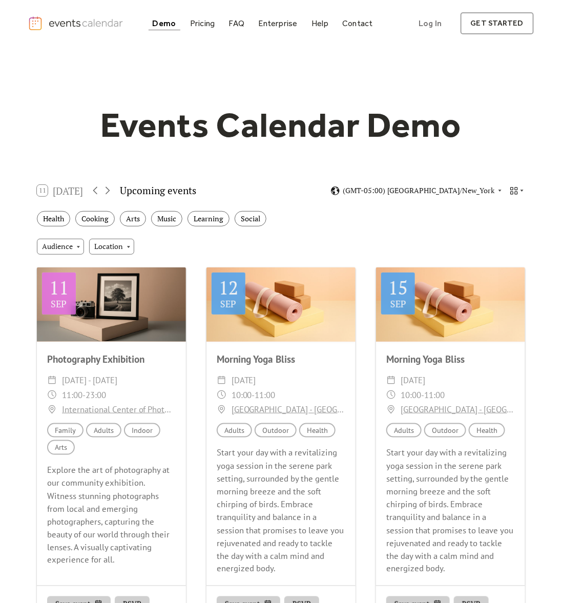 Image resolution: width=562 pixels, height=603 pixels. What do you see at coordinates (278, 23) in the screenshot?
I see `div: Enterprise` at bounding box center [278, 23].